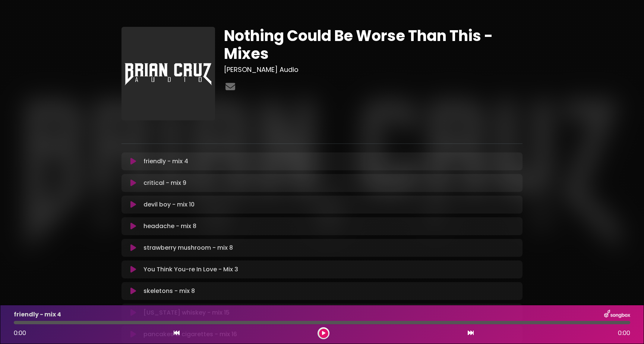 This screenshot has height=344, width=644. I want to click on p: devil boy - mix 10, so click(169, 205).